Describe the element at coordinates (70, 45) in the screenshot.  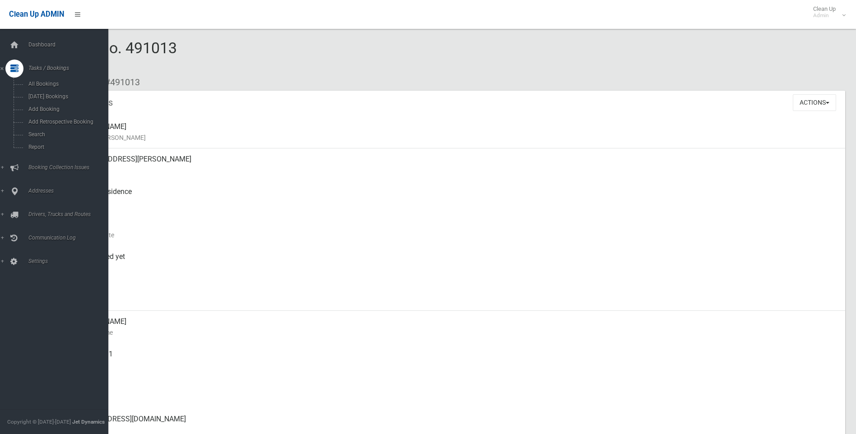
I see `span: Dashboard` at that location.